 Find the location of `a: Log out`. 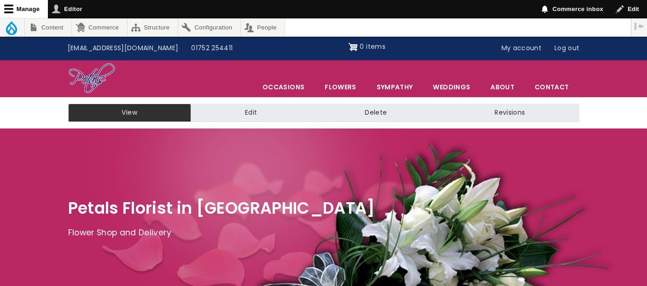

a: Log out is located at coordinates (567, 48).